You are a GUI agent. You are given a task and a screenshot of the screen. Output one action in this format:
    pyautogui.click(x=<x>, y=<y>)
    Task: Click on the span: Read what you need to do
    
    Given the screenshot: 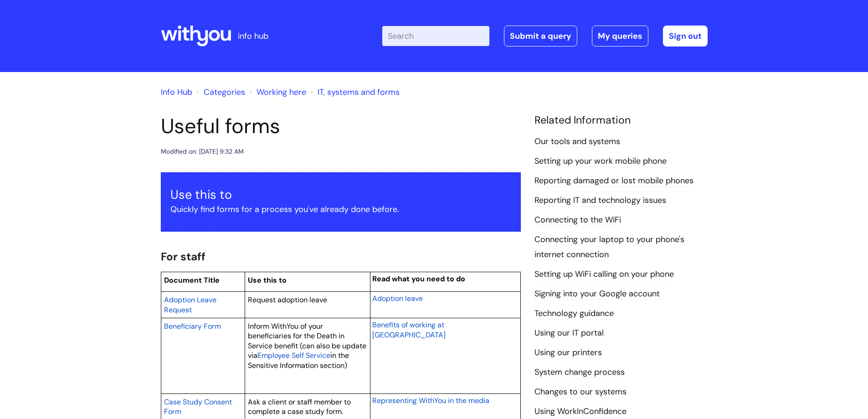 What is the action you would take?
    pyautogui.click(x=419, y=278)
    